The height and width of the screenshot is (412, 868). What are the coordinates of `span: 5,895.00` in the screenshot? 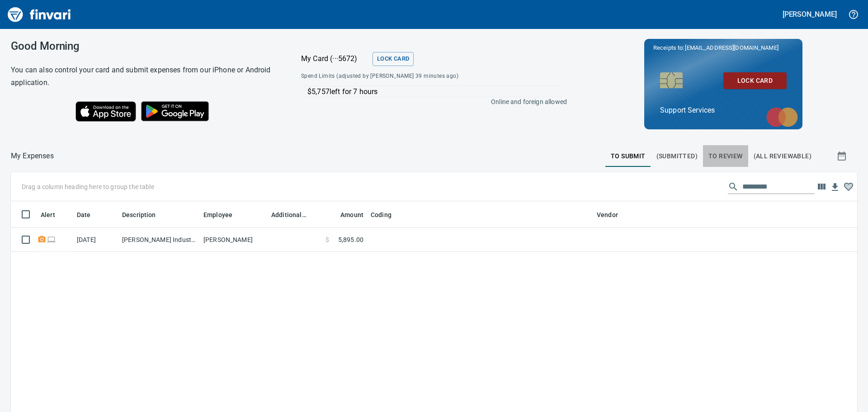 It's located at (351, 240).